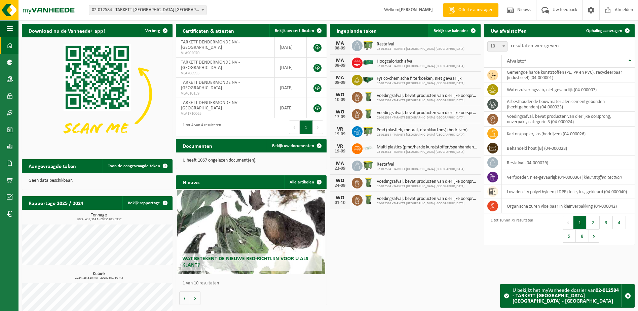  I want to click on h2: Documenten, so click(197, 145).